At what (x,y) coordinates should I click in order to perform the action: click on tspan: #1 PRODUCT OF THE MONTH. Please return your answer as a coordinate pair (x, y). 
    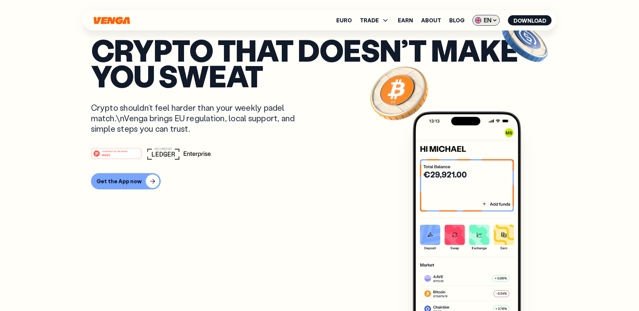
    Looking at the image, I should click on (115, 151).